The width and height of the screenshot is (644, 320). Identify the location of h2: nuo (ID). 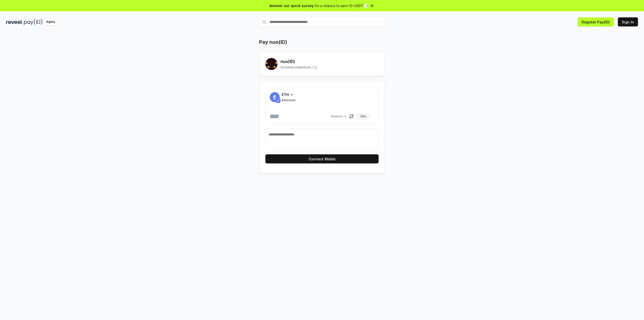
(329, 61).